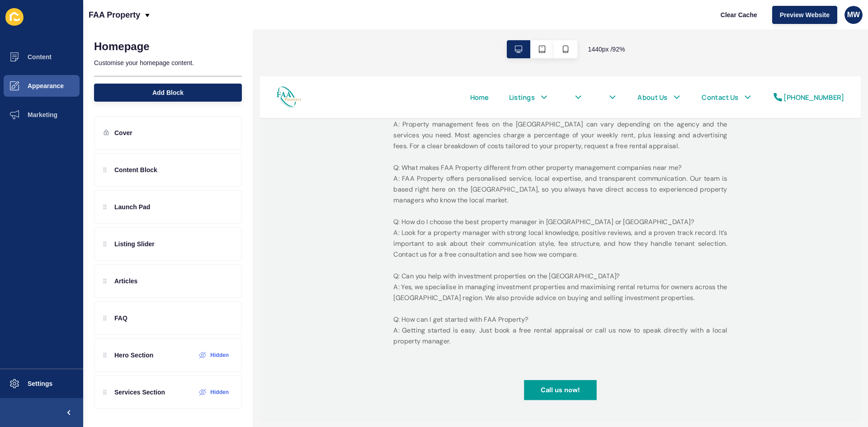  I want to click on a: About Us, so click(425, 23).